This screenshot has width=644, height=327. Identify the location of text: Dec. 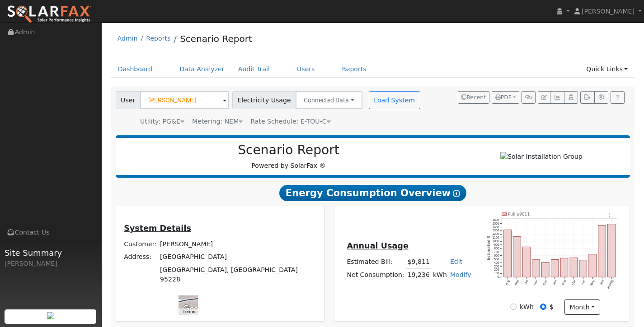
(545, 283).